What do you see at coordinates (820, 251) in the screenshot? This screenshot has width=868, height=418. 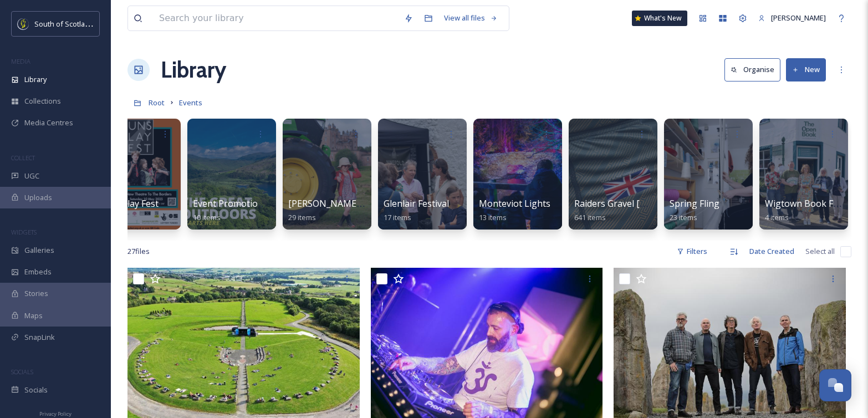 I see `span: Select all` at bounding box center [820, 251].